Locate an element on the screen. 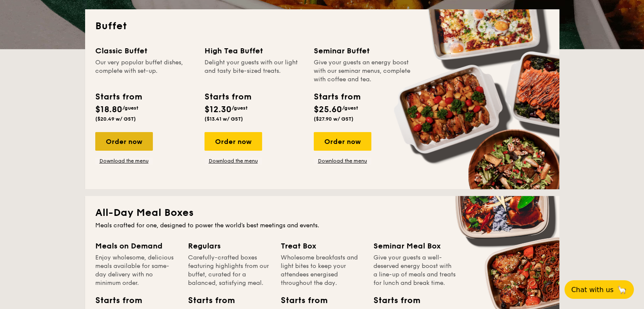  div: Our very popular buffet dishes, complete with set-up. is located at coordinates (145, 71).